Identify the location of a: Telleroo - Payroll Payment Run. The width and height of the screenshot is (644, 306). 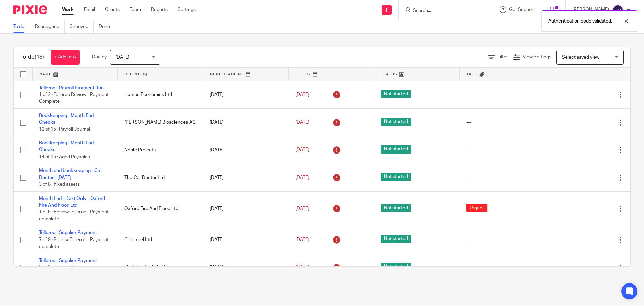
(71, 88).